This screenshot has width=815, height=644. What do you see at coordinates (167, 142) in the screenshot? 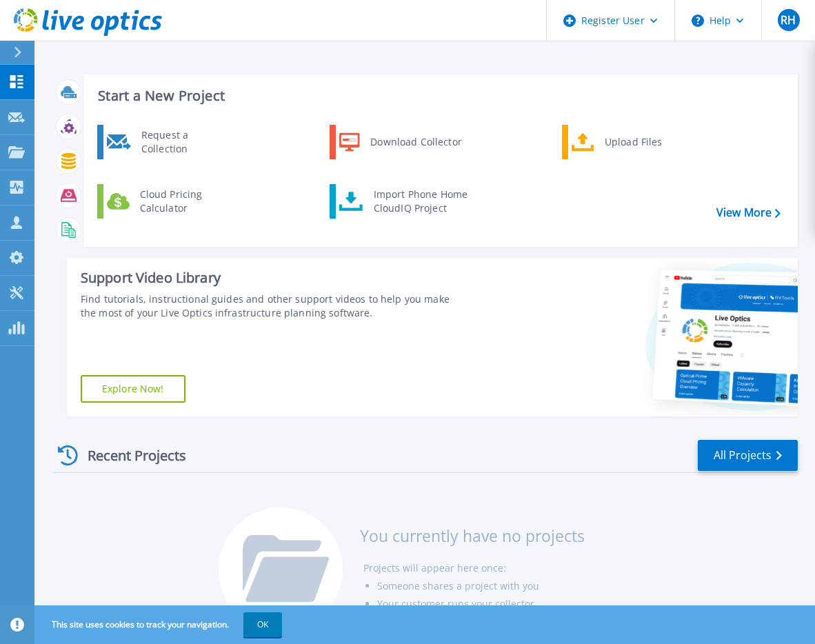
I see `a: Request a Collection` at bounding box center [167, 142].